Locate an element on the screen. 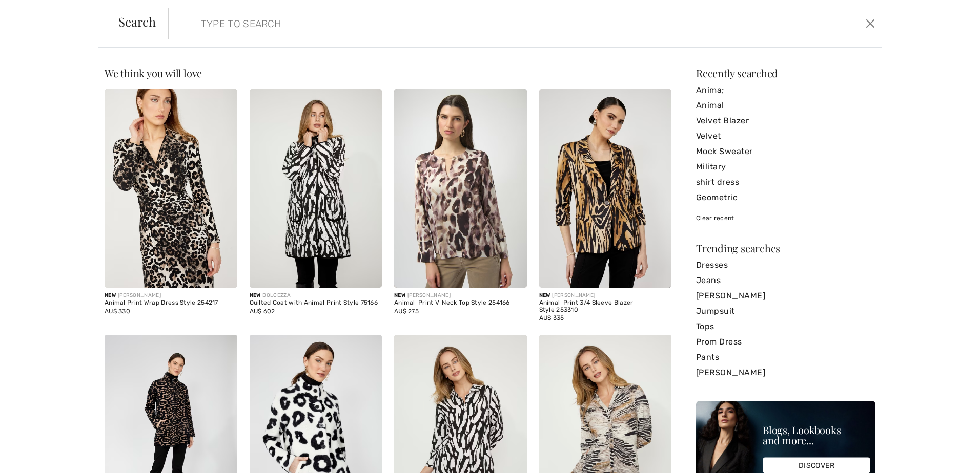 Image resolution: width=980 pixels, height=473 pixels. div: Blogs, Lookbooks and more... is located at coordinates (816, 436).